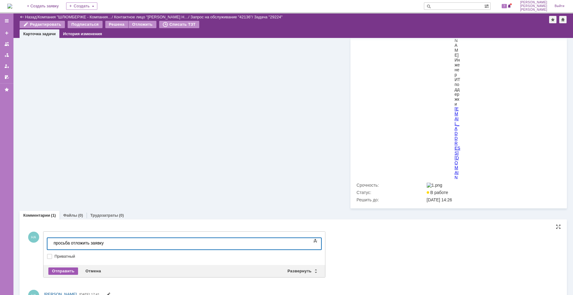 The image size is (573, 295). What do you see at coordinates (315, 241) in the screenshot?
I see `span: Показать панель инструментов` at bounding box center [315, 241].